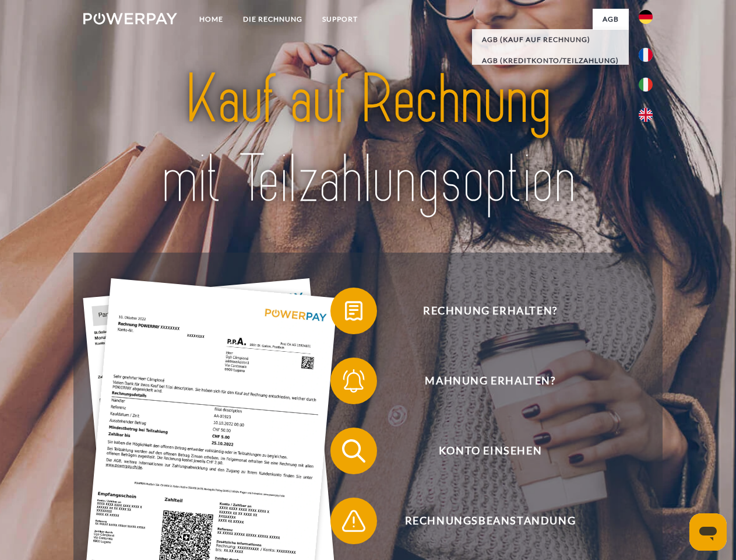  What do you see at coordinates (490, 451) in the screenshot?
I see `span: Konto einsehen` at bounding box center [490, 451].